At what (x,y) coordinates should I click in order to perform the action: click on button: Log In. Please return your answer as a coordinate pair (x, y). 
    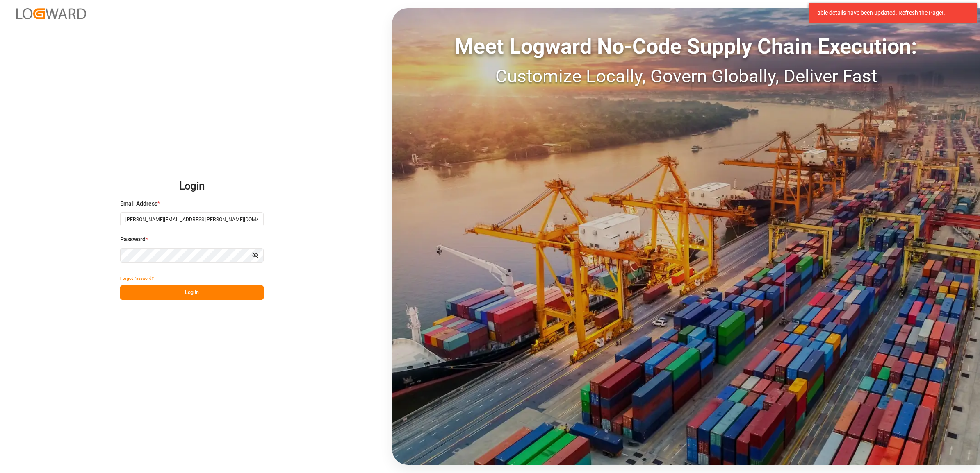
    Looking at the image, I should click on (191, 292).